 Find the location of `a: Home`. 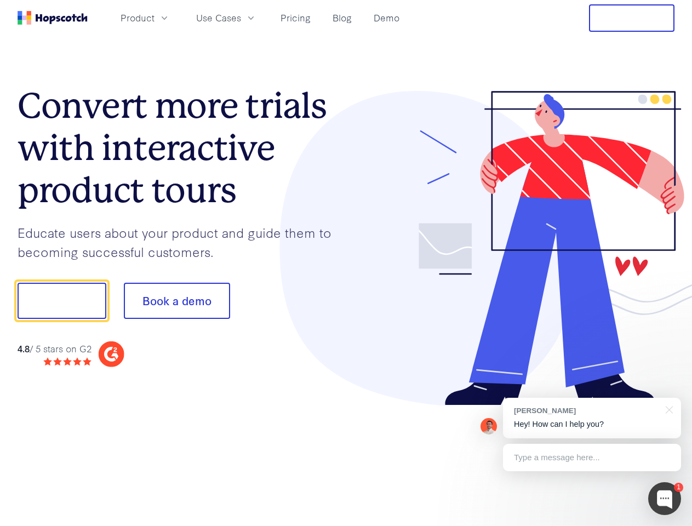

a: Home is located at coordinates (53, 18).